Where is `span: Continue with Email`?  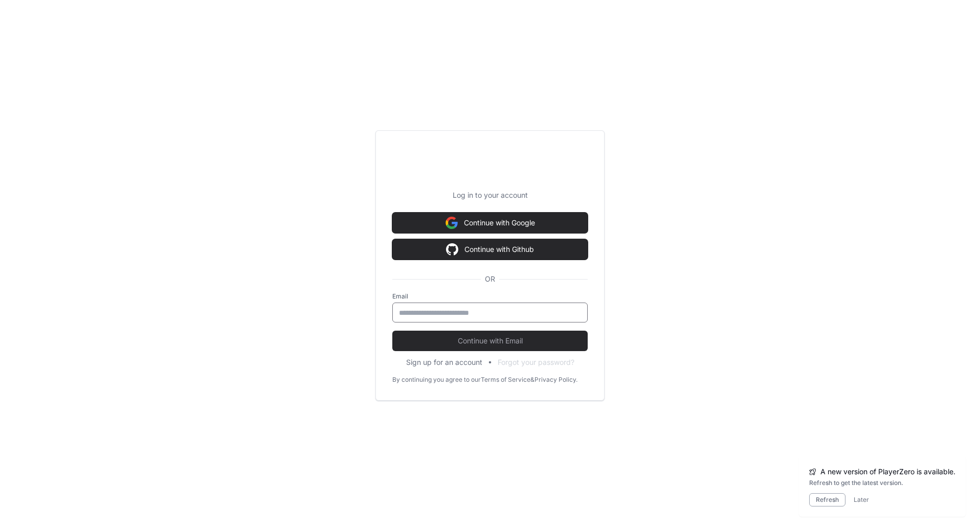 span: Continue with Email is located at coordinates (490, 341).